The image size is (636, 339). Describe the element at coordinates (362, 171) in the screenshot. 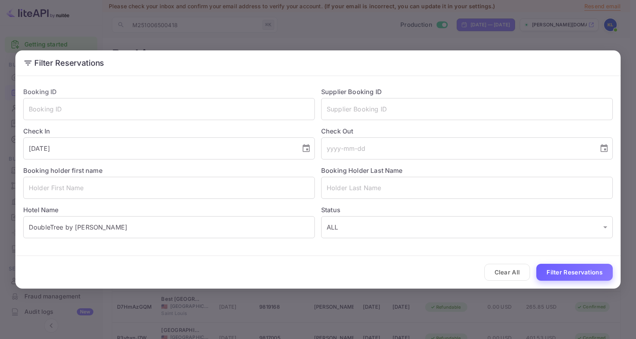

I see `label: Booking Holder Last Name` at that location.